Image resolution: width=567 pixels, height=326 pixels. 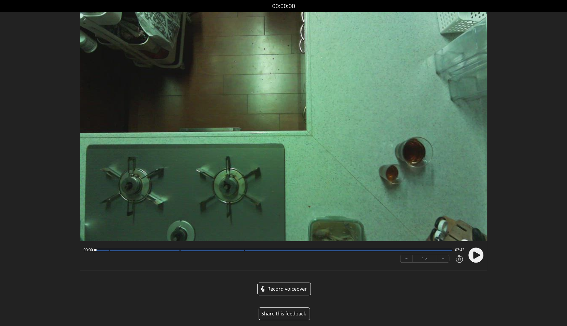 What do you see at coordinates (88, 250) in the screenshot?
I see `span: 00:00` at bounding box center [88, 250].